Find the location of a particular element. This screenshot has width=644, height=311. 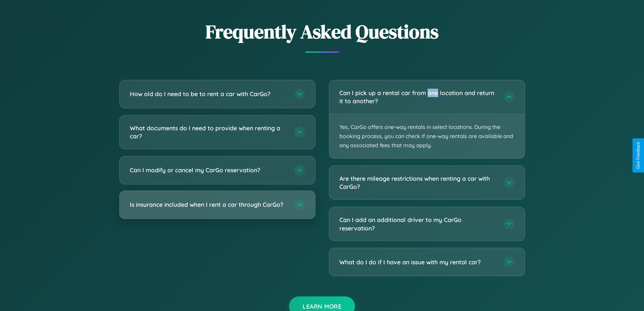

h3: What do I do if I have an issue with my rental car? is located at coordinates (418, 262).